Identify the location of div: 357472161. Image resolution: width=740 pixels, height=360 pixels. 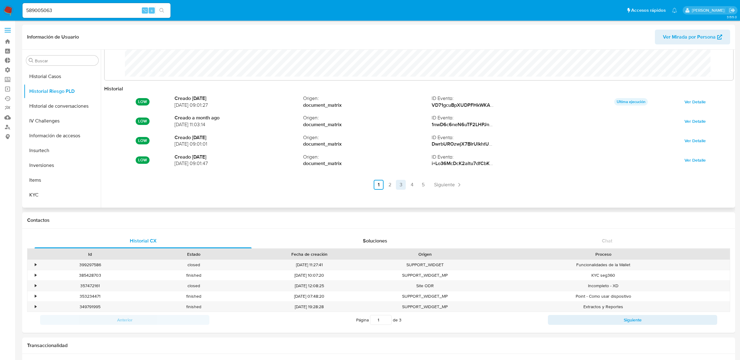
(90, 286).